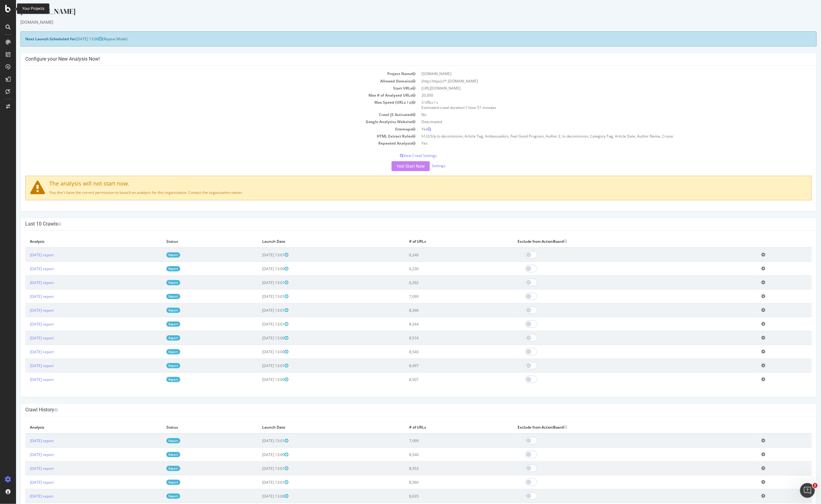 This screenshot has width=821, height=504. What do you see at coordinates (34, 39) in the screenshot?
I see `strong: Next Launch Scheduled for:` at bounding box center [34, 39].